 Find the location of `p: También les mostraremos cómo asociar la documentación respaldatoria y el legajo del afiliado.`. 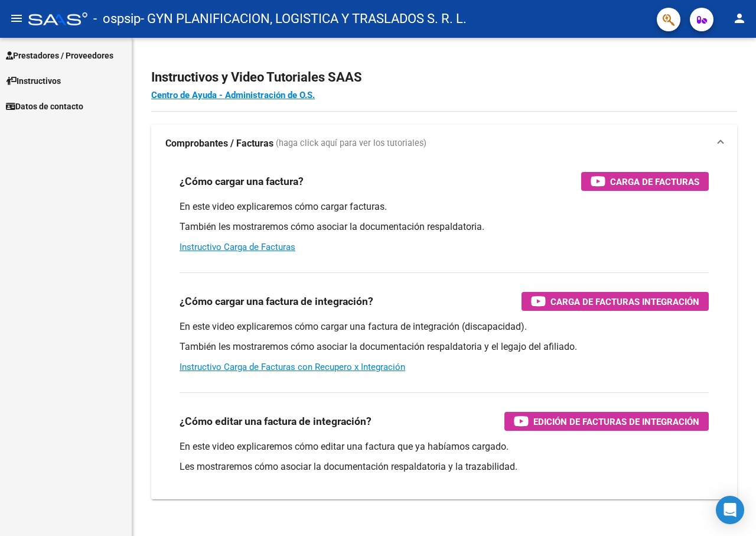

p: También les mostraremos cómo asociar la documentación respaldatoria y el legajo del afiliado. is located at coordinates (444, 347).